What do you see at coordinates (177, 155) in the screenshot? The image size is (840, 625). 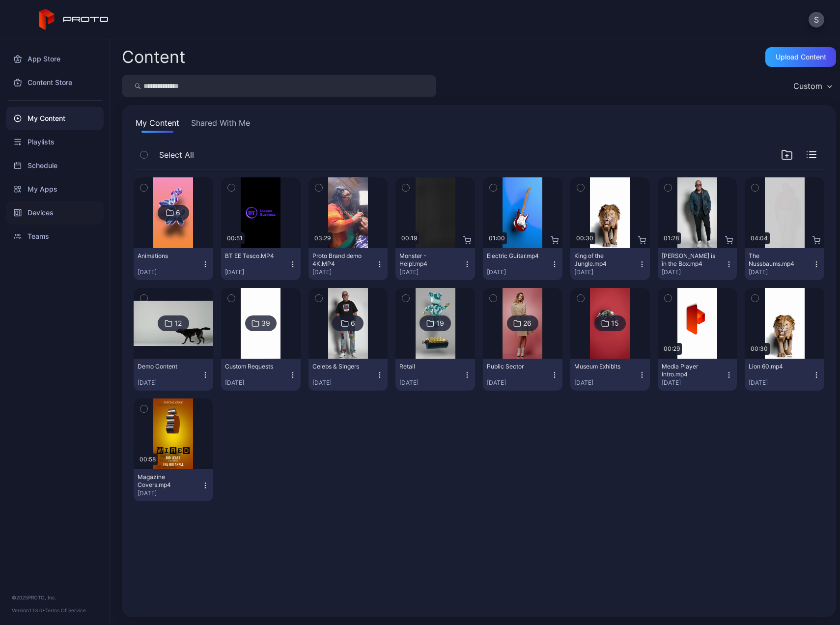 I see `span: Select All` at bounding box center [177, 155].